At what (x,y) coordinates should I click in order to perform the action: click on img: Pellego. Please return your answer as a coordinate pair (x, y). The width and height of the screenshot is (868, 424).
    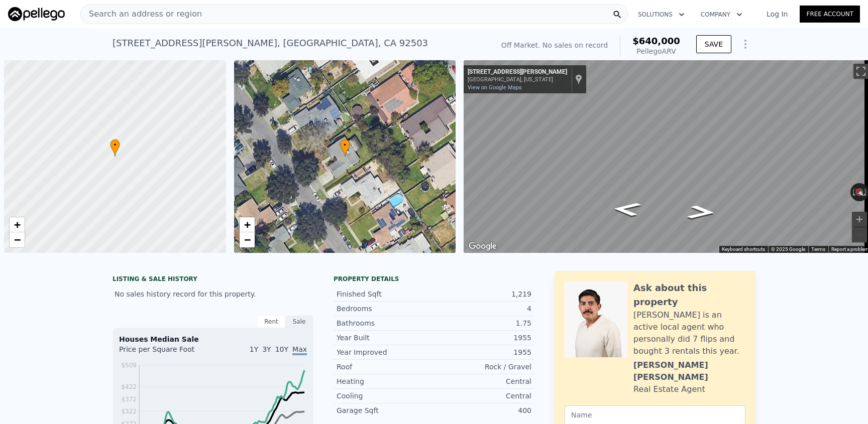
    Looking at the image, I should click on (36, 14).